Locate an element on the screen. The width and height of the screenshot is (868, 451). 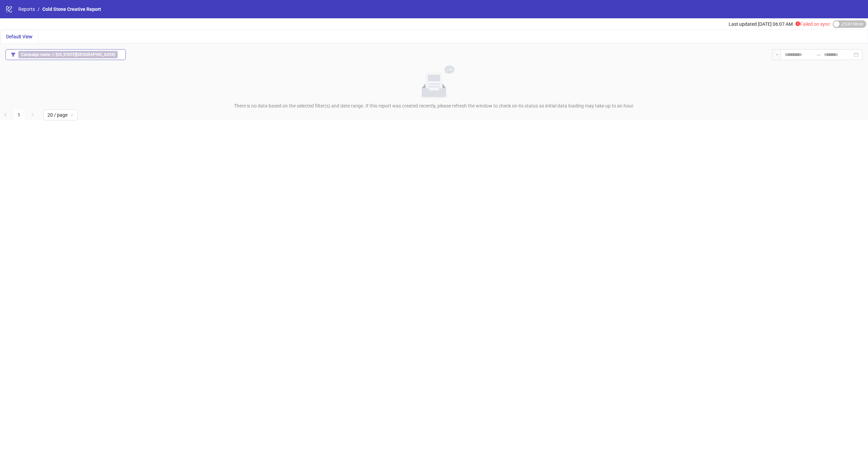
a: Reports is located at coordinates (27, 9).